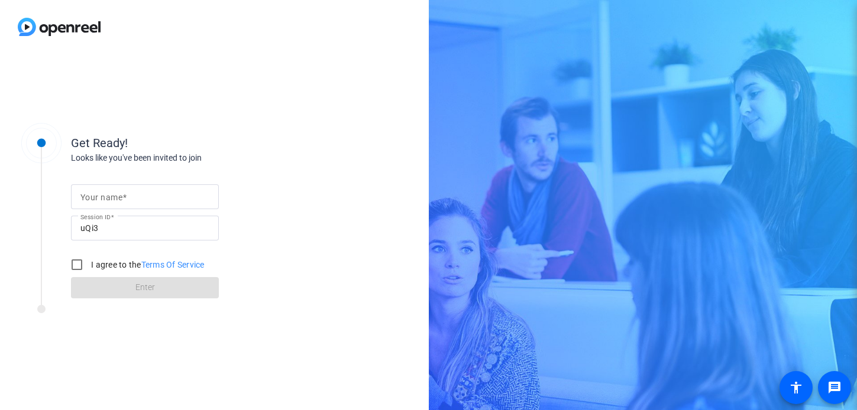 The height and width of the screenshot is (410, 857). I want to click on mat-label: Session ID, so click(95, 217).